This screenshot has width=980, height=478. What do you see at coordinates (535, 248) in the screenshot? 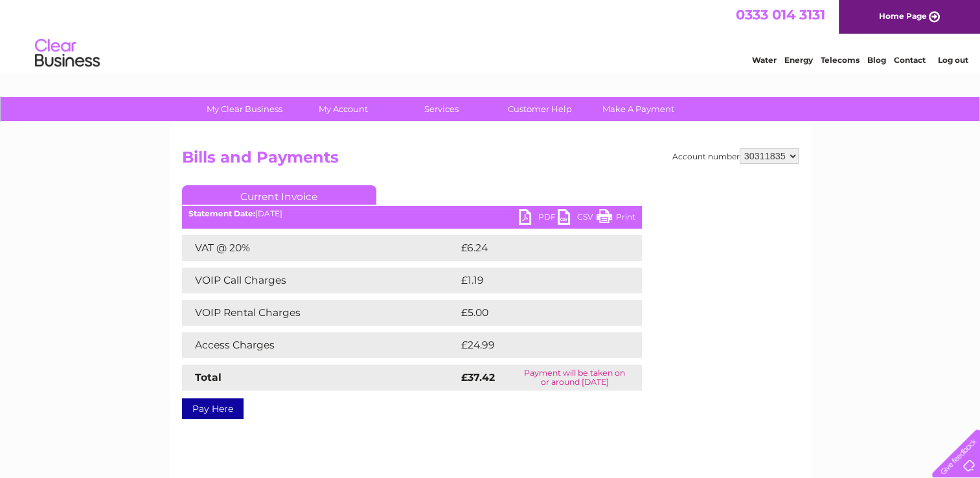
I see `td: £6.24` at bounding box center [535, 248].